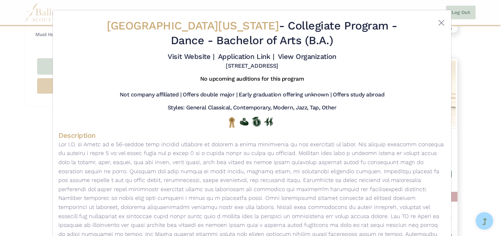 The width and height of the screenshot is (504, 236). I want to click on button: Close, so click(442, 23).